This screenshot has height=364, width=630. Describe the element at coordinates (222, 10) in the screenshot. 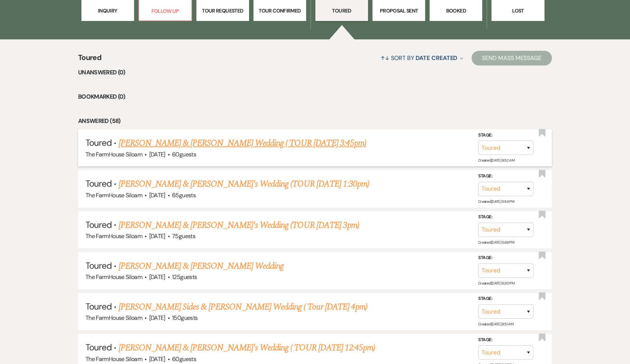

I see `p: Tour Requested` at that location.